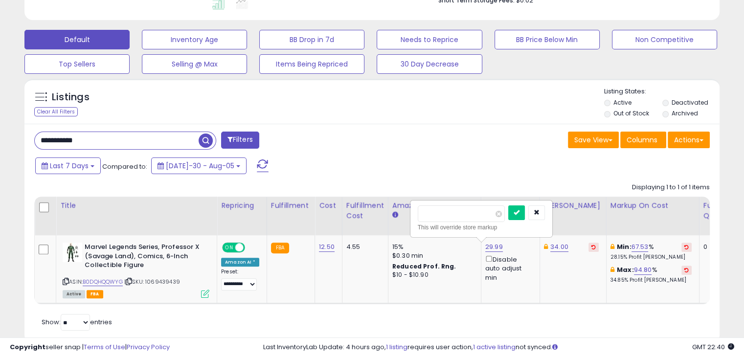 This screenshot has width=744, height=357. Describe the element at coordinates (670, 187) in the screenshot. I see `div: Displaying 1 to 1 of 1 items` at that location.